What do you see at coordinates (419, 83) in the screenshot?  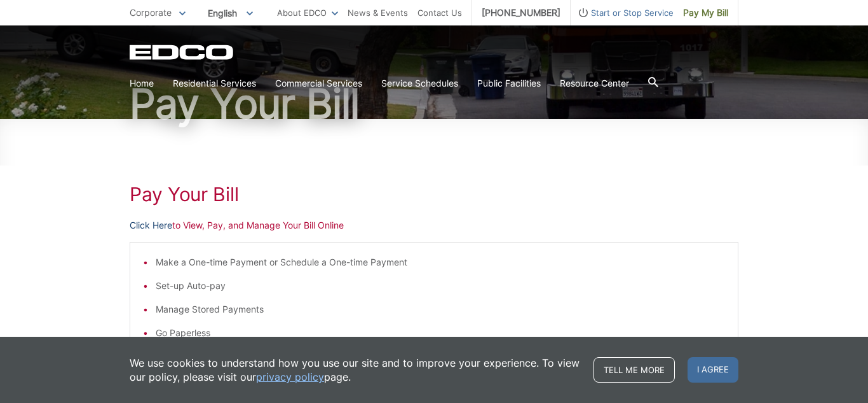 I see `a: Service Schedules` at bounding box center [419, 83].